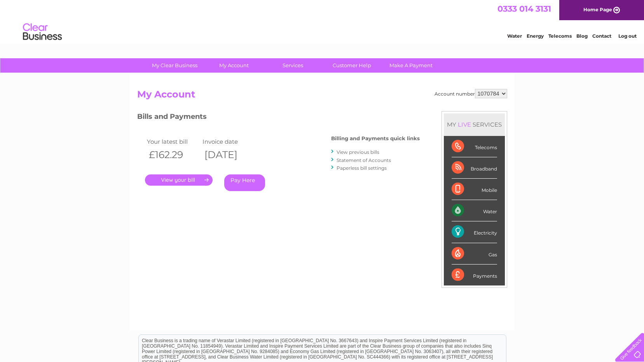  What do you see at coordinates (524, 8) in the screenshot?
I see `span: 0333 014 3131` at bounding box center [524, 8].